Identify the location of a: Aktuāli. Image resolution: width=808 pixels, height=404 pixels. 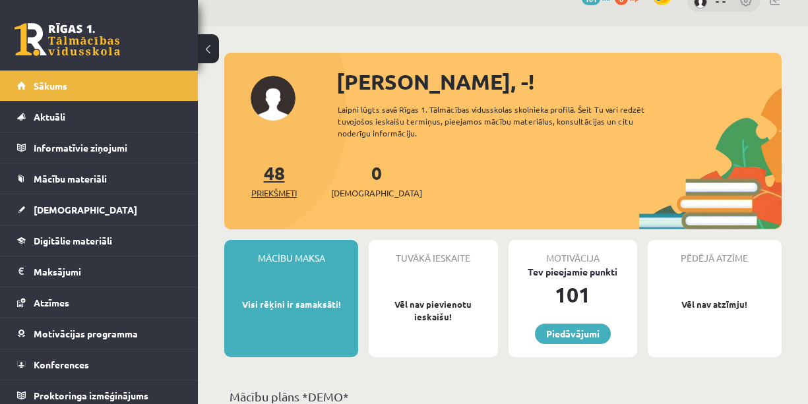
(99, 117).